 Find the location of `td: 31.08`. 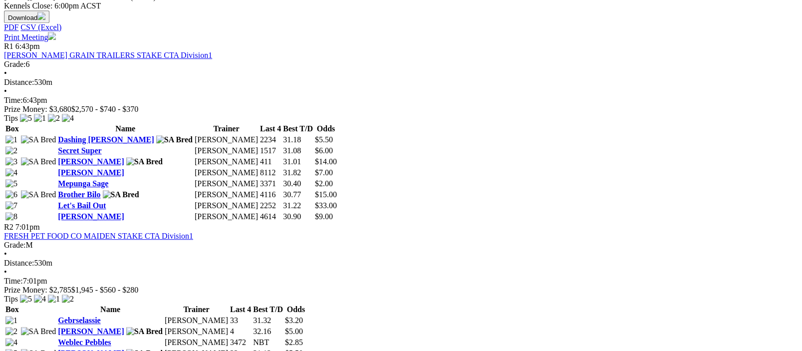

td: 31.08 is located at coordinates (298, 151).